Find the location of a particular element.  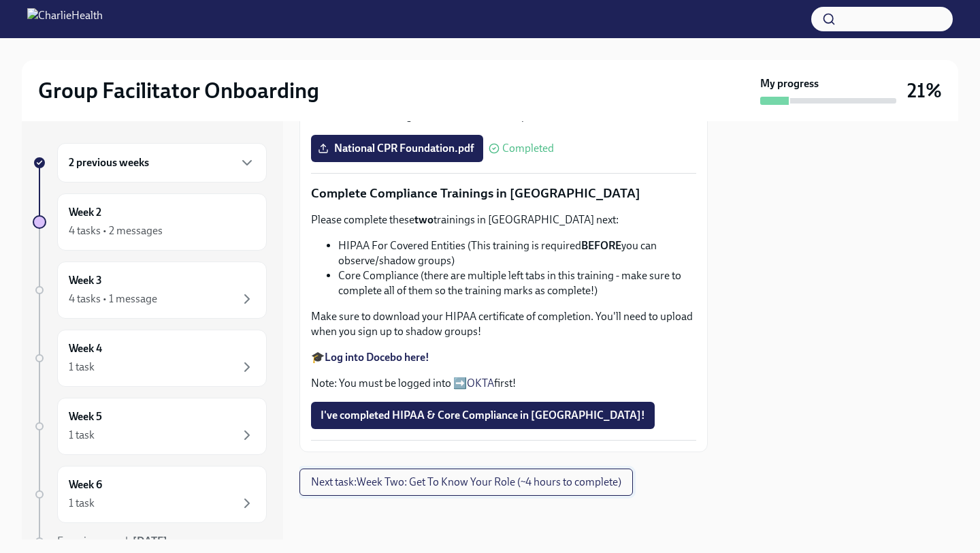

span: Experience ends is located at coordinates (112, 541).